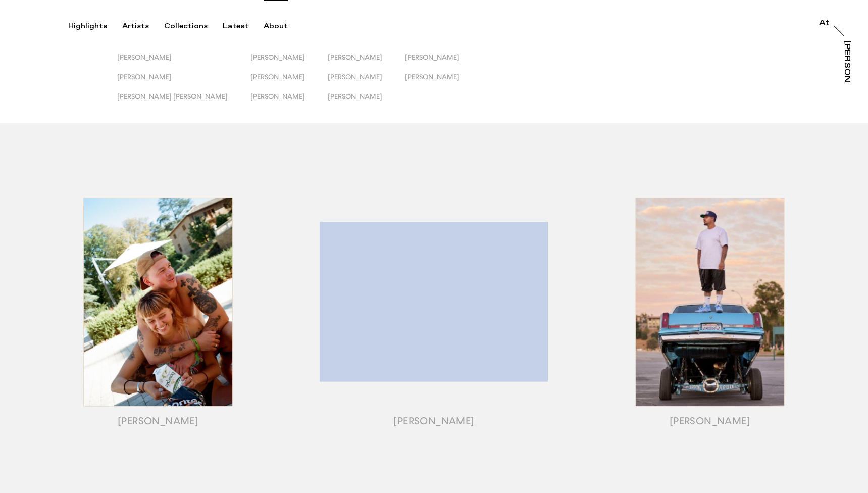  I want to click on div: Latest, so click(235, 26).